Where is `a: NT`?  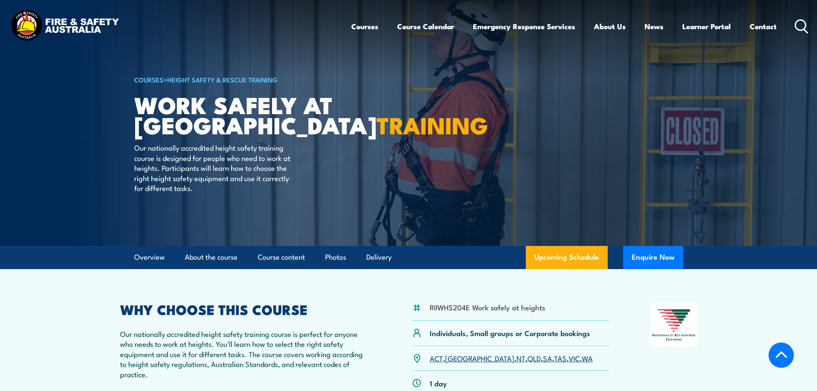 a: NT is located at coordinates (520, 357).